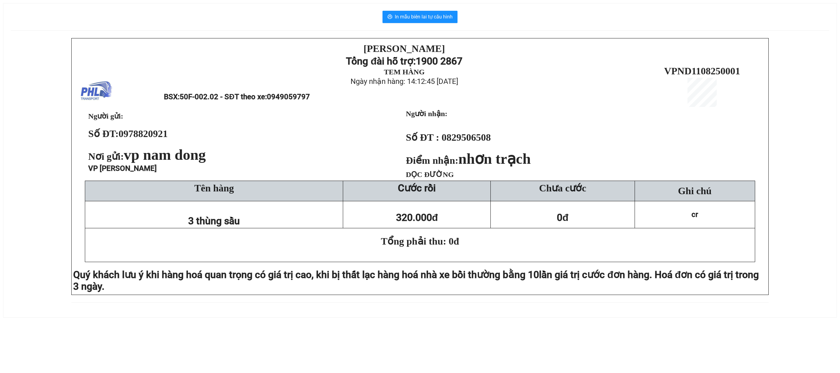  What do you see at coordinates (466, 137) in the screenshot?
I see `span: 0829506508` at bounding box center [466, 137].